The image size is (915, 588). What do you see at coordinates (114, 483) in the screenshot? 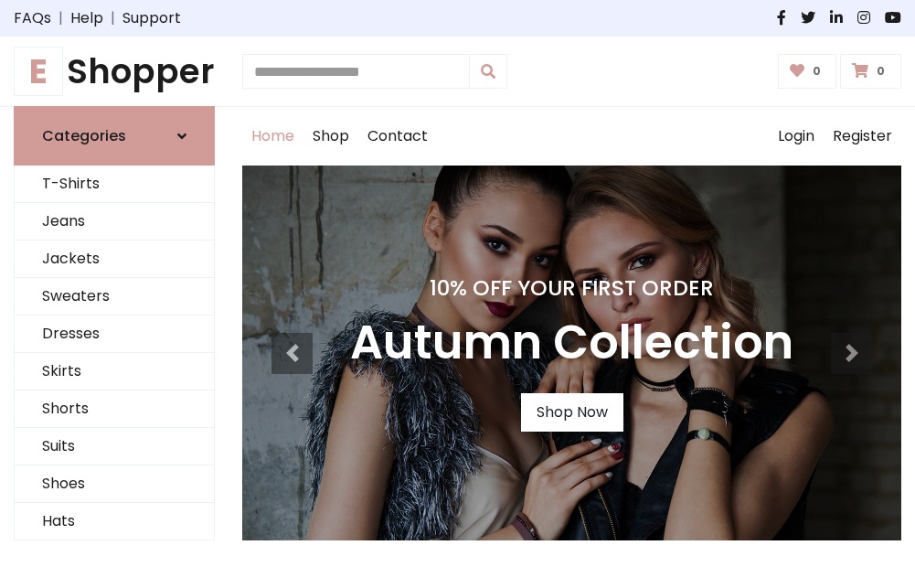
I see `a: Shoes` at bounding box center [114, 483].